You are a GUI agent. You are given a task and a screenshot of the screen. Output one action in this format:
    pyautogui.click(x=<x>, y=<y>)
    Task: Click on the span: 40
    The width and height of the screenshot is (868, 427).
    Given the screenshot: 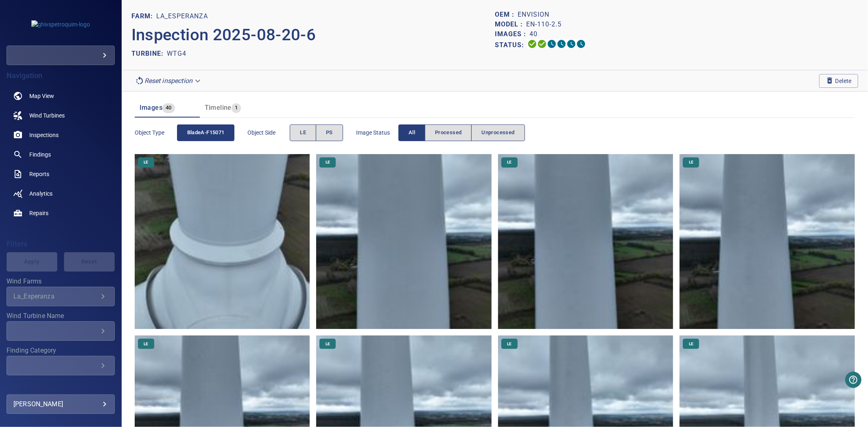 What is the action you would take?
    pyautogui.click(x=168, y=108)
    